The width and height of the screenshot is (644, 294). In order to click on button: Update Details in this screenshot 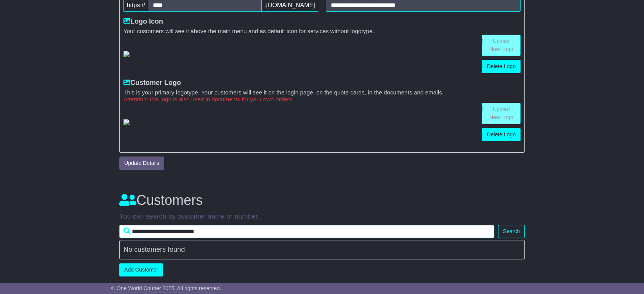, I will do `click(142, 163)`.